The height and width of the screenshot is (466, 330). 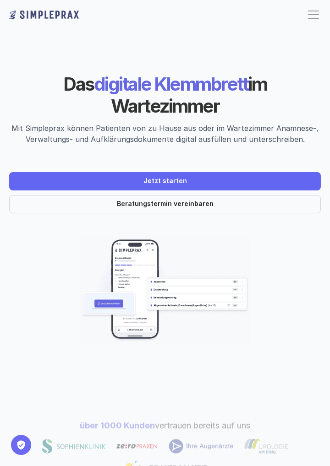 What do you see at coordinates (165, 426) in the screenshot?
I see `p: vertrauen bereits auf uns` at bounding box center [165, 426].